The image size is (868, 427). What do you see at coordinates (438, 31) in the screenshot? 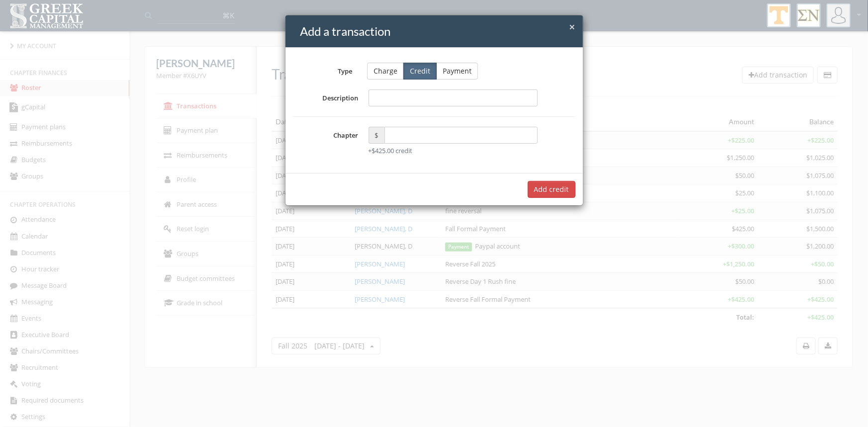
I see `h4: Add a transaction` at bounding box center [438, 31].